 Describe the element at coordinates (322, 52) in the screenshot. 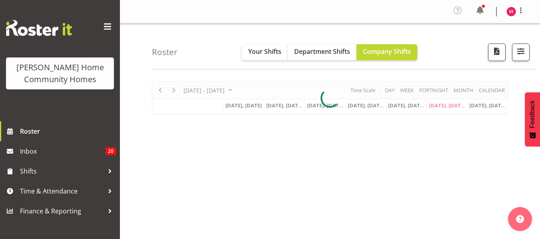

I see `button: Department Shifts` at that location.